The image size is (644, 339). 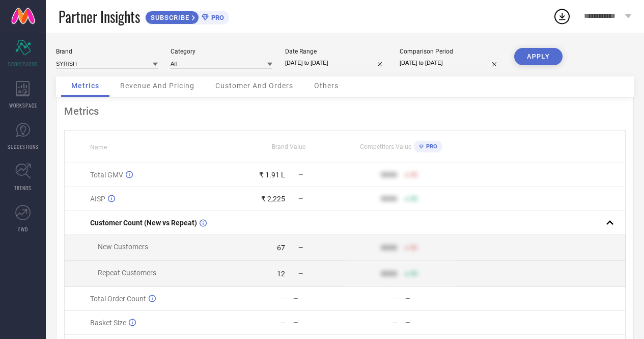 I want to click on span: Total Order Count, so click(x=118, y=299).